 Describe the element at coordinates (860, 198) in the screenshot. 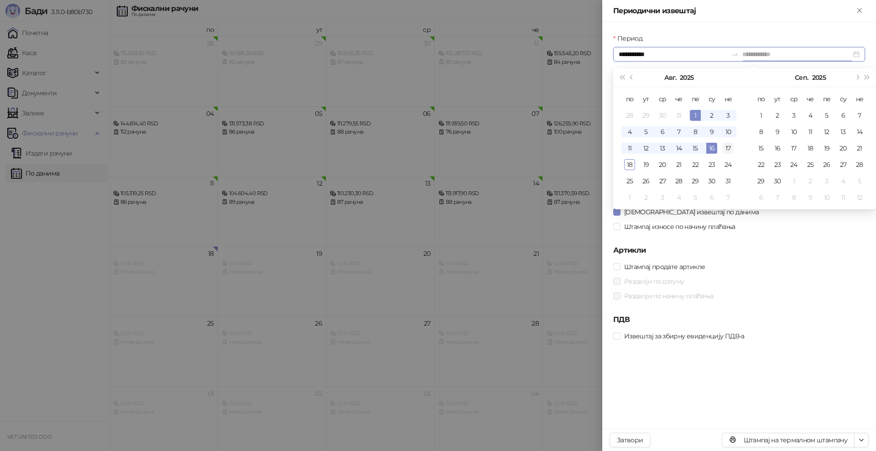

I see `div: 12` at that location.